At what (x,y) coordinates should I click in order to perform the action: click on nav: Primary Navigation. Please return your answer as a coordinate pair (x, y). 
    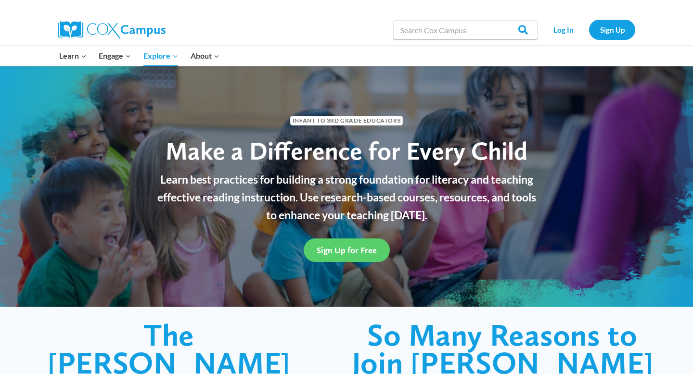
    Looking at the image, I should click on (139, 56).